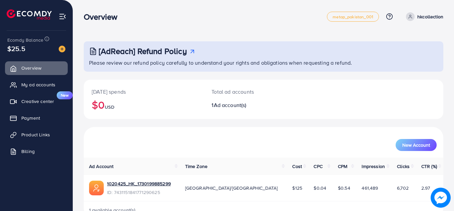 The height and width of the screenshot is (211, 454). I want to click on span: New Account, so click(416, 145).